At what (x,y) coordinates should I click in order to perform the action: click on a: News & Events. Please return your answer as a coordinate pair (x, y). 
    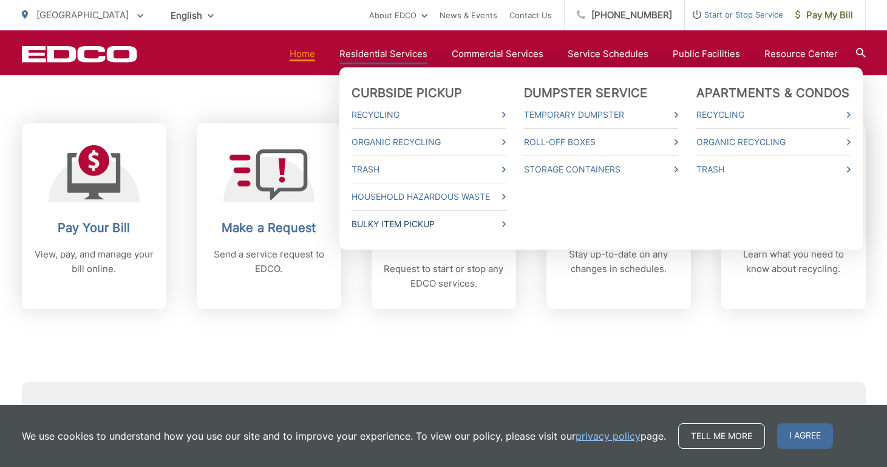
    Looking at the image, I should click on (468, 15).